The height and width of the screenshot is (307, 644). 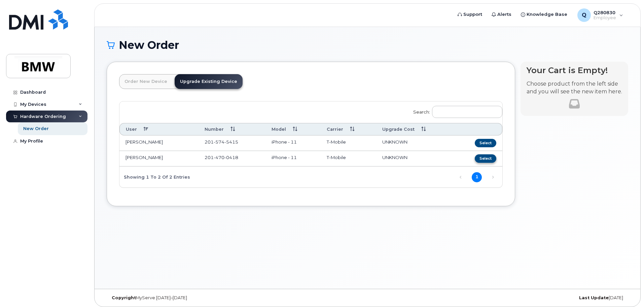 What do you see at coordinates (231, 142) in the screenshot?
I see `span: 5415` at bounding box center [231, 142].